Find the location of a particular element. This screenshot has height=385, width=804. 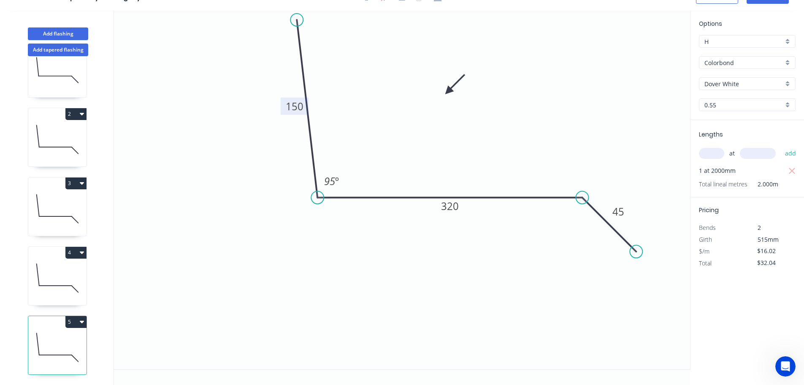

tspan: 320 is located at coordinates (450, 206).